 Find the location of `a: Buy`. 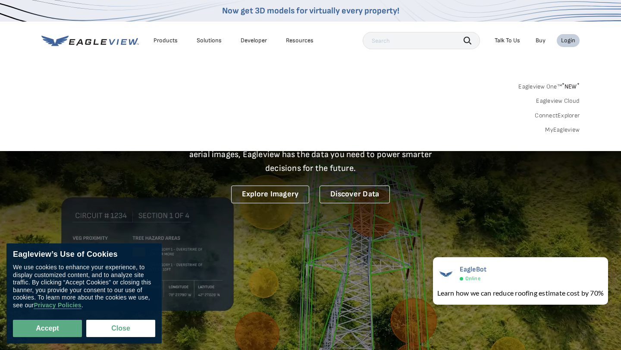

a: Buy is located at coordinates (540, 41).